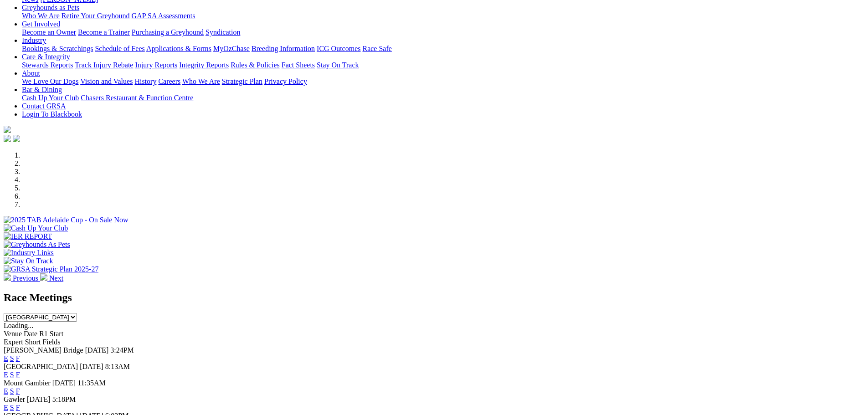 Image resolution: width=868 pixels, height=415 pixels. Describe the element at coordinates (37, 245) in the screenshot. I see `img: Greyhounds As Pets` at that location.